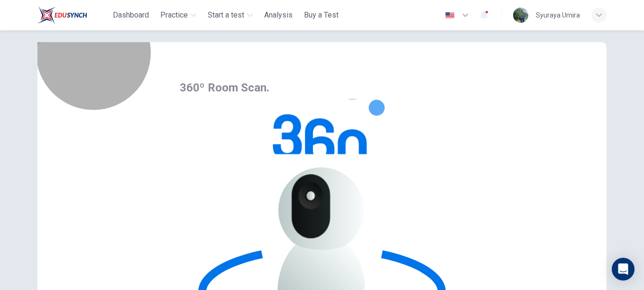 Image resolution: width=644 pixels, height=290 pixels. I want to click on span: Dashboard, so click(131, 15).